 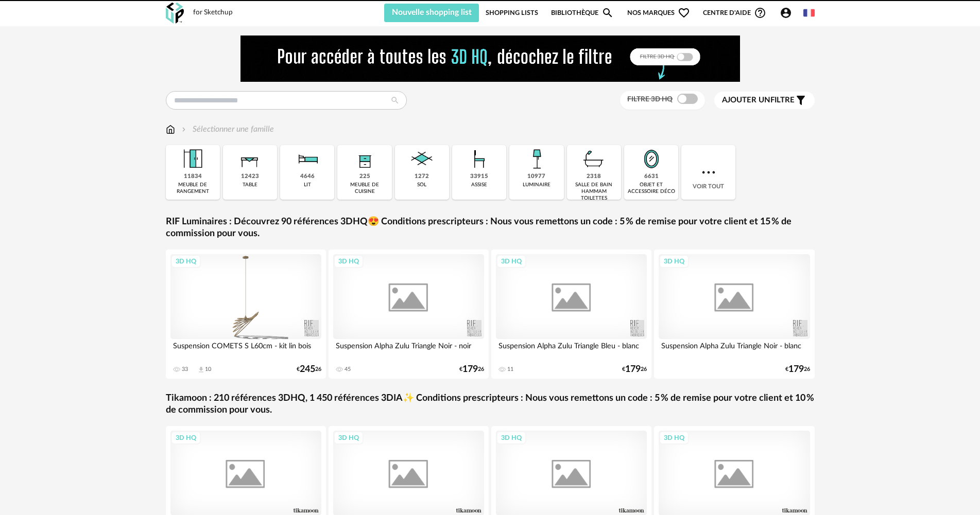 What do you see at coordinates (571, 349) in the screenshot?
I see `div: Suspension Alpha Zulu Triangle Bleu - blanc` at bounding box center [571, 349].